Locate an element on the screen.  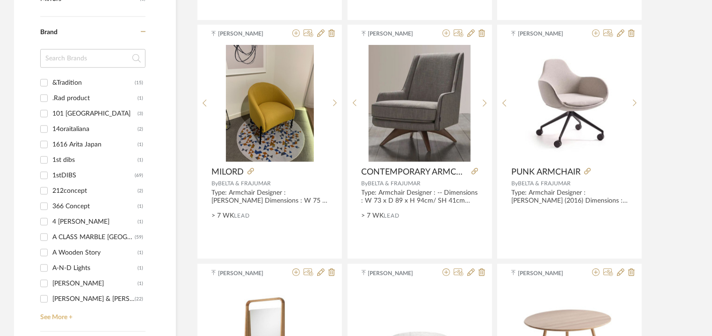
div: 1stDIBS is located at coordinates (94, 176).